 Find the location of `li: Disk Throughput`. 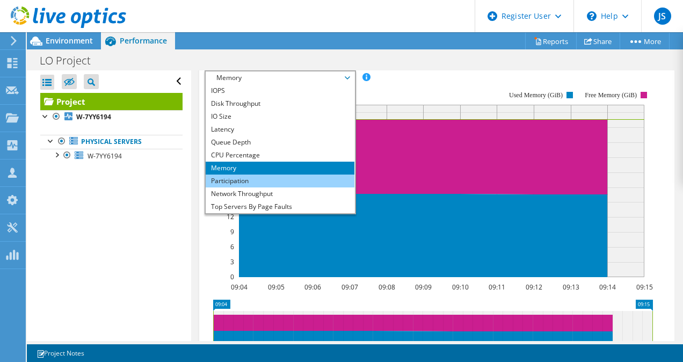

li: Disk Throughput is located at coordinates (280, 104).